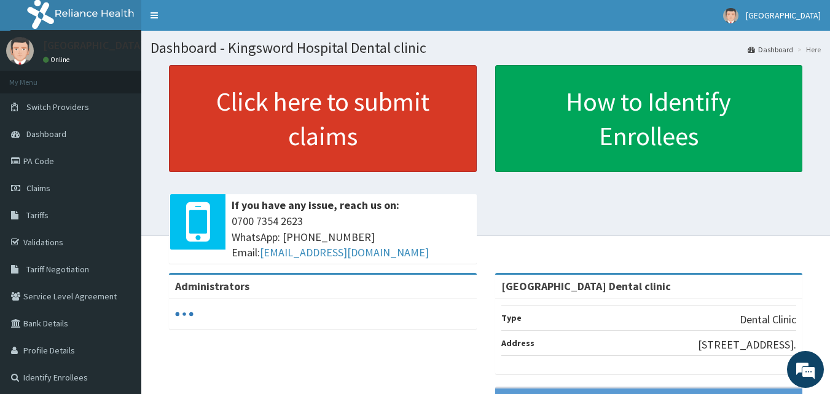 This screenshot has height=394, width=830. I want to click on a: How to Identify Enrollees, so click(649, 119).